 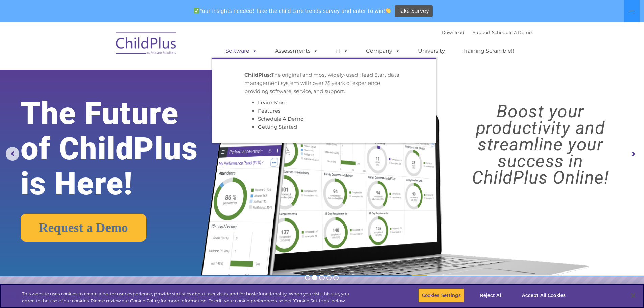 What do you see at coordinates (491, 295) in the screenshot?
I see `button: Reject All` at bounding box center [491, 295].